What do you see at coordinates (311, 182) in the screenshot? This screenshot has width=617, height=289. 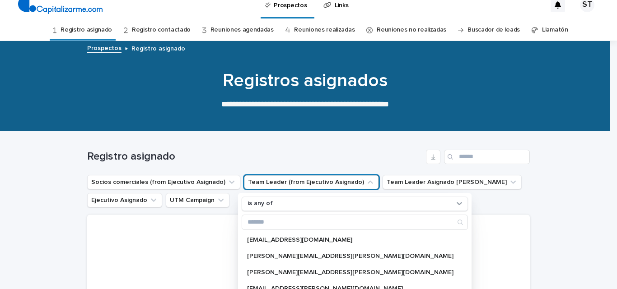 I see `button: Team Leader (from Ejecutivo Asignado)` at bounding box center [311, 182].